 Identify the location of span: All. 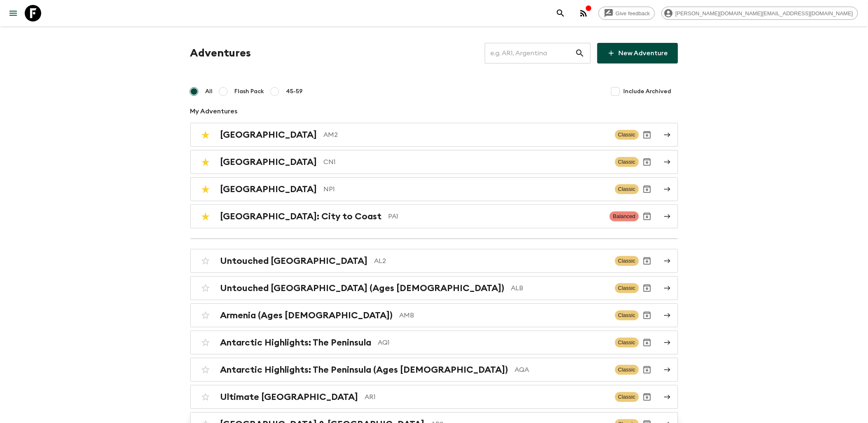
(209, 92).